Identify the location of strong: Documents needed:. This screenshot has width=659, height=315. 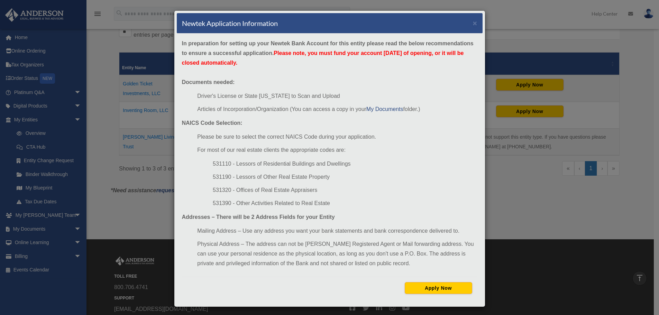
(208, 82).